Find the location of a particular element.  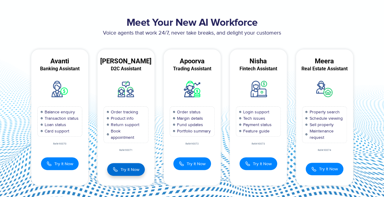

span: Order tracking is located at coordinates (123, 112).